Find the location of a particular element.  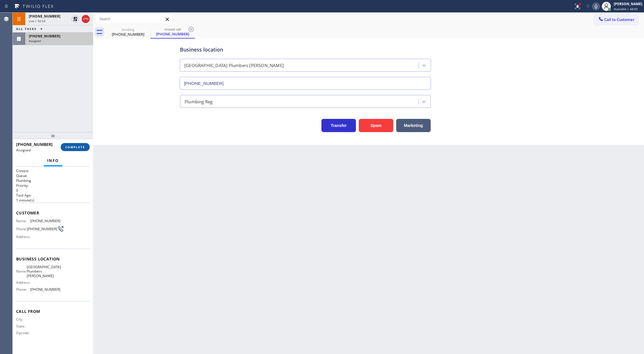

span: Call From is located at coordinates (53, 311).